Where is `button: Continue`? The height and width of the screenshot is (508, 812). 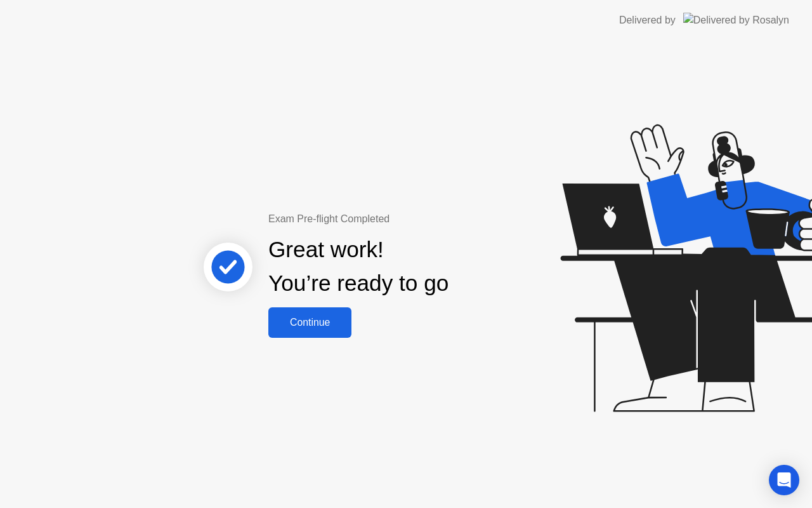
button: Continue is located at coordinates (309, 323).